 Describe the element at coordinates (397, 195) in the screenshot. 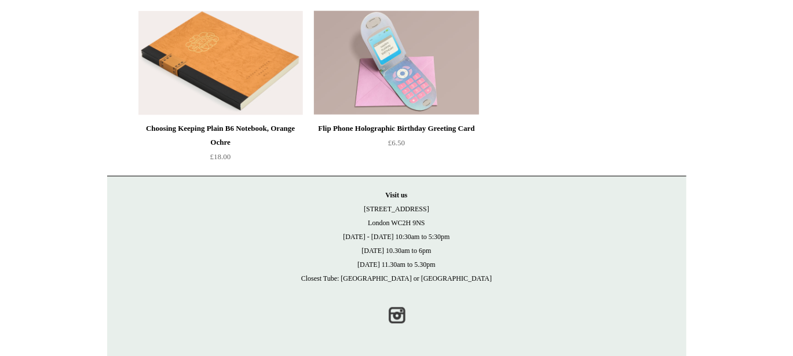

I see `strong: Visit us` at that location.